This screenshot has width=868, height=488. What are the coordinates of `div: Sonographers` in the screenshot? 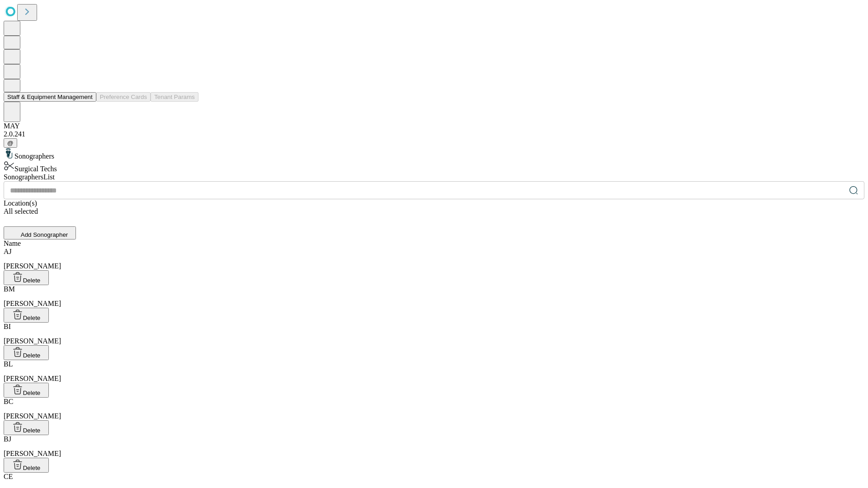 It's located at (434, 154).